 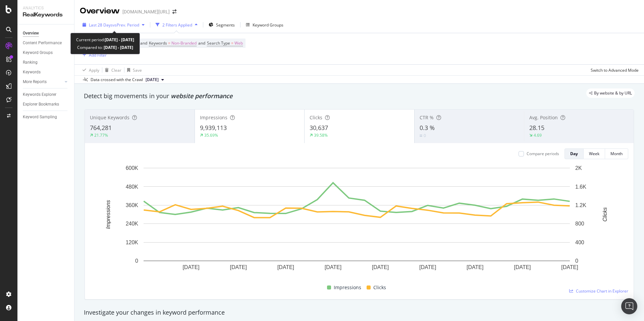 What do you see at coordinates (594, 154) in the screenshot?
I see `button: Week` at bounding box center [594, 154].